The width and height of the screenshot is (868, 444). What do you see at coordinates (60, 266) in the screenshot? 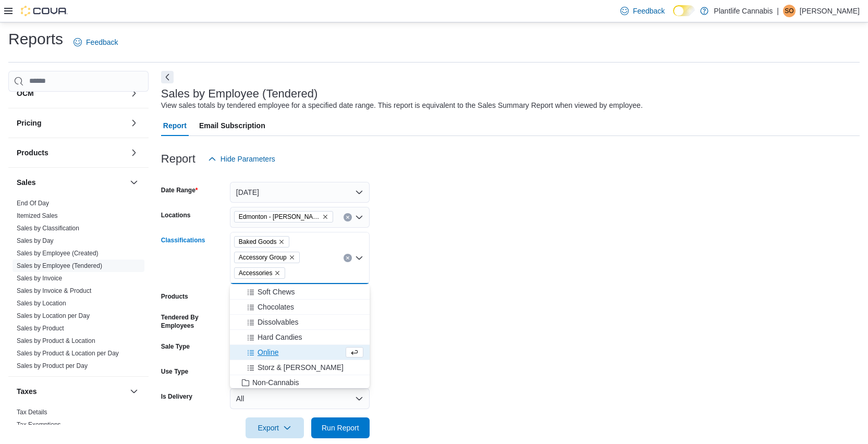
I see `span: Sales by Employee (Tendered)` at bounding box center [60, 266].